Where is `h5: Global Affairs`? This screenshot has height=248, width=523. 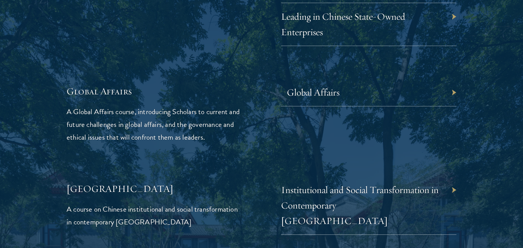 h5: Global Affairs is located at coordinates (154, 91).